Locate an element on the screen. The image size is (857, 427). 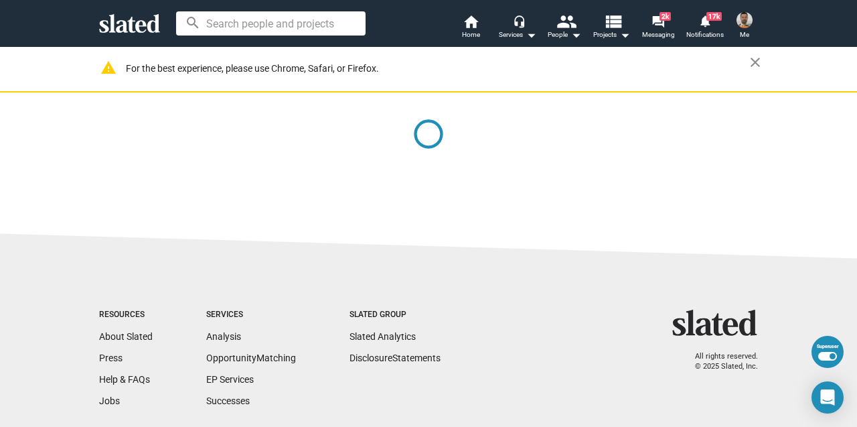
button: People is located at coordinates (564, 28).